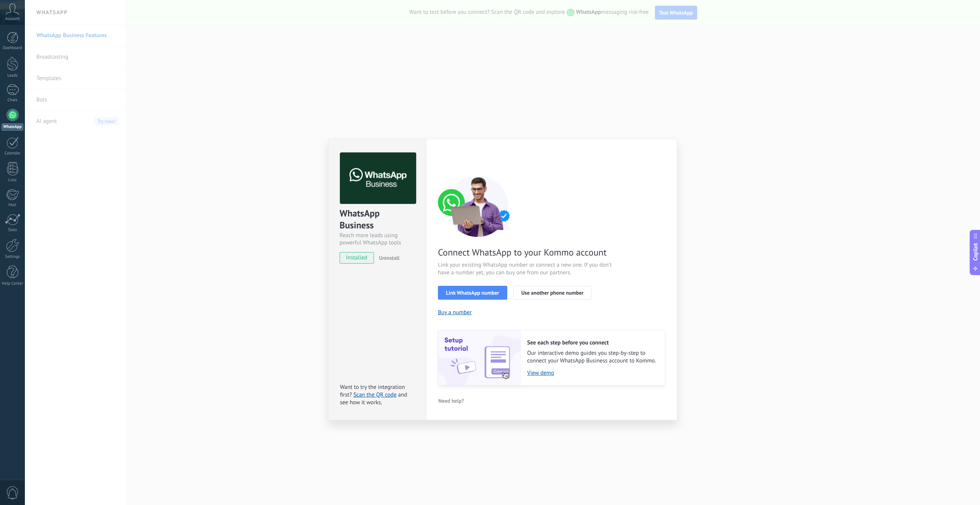 The width and height of the screenshot is (980, 505). What do you see at coordinates (478, 206) in the screenshot?
I see `img: connect number` at bounding box center [478, 206].